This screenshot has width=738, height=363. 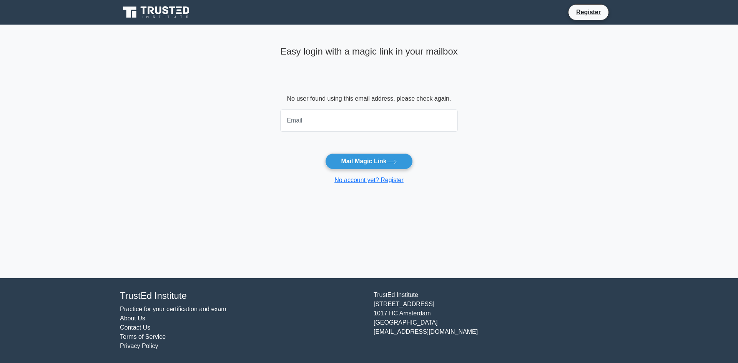 What do you see at coordinates (588, 12) in the screenshot?
I see `a: Register` at bounding box center [588, 12].